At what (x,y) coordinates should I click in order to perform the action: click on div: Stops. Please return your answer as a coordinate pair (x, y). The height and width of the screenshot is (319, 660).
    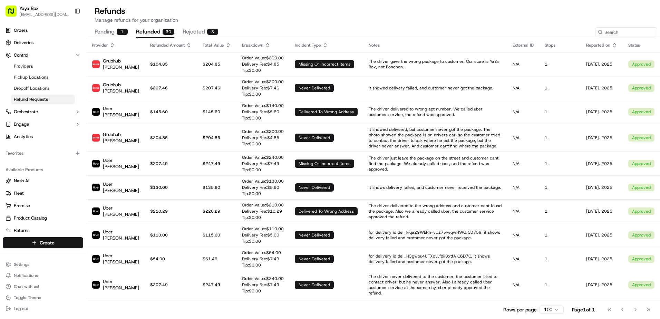
    Looking at the image, I should click on (560, 45).